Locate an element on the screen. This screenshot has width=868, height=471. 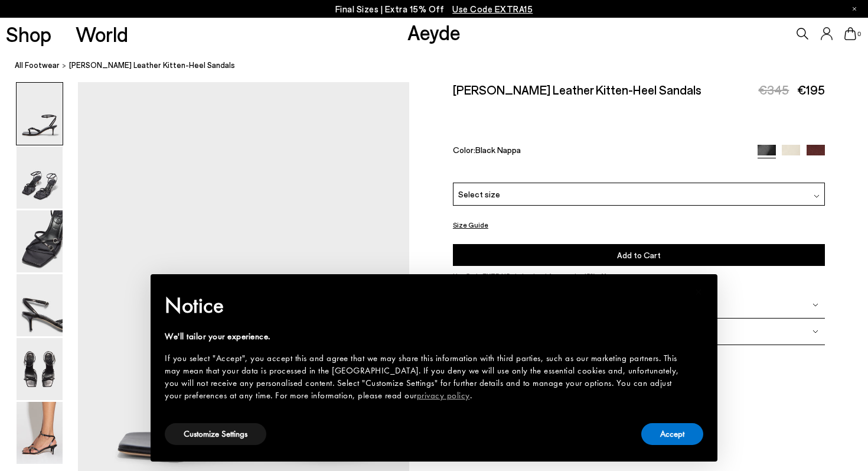
div: If you select "Accept", you accept this and agree that we may share this information with third p... is located at coordinates (425, 377).